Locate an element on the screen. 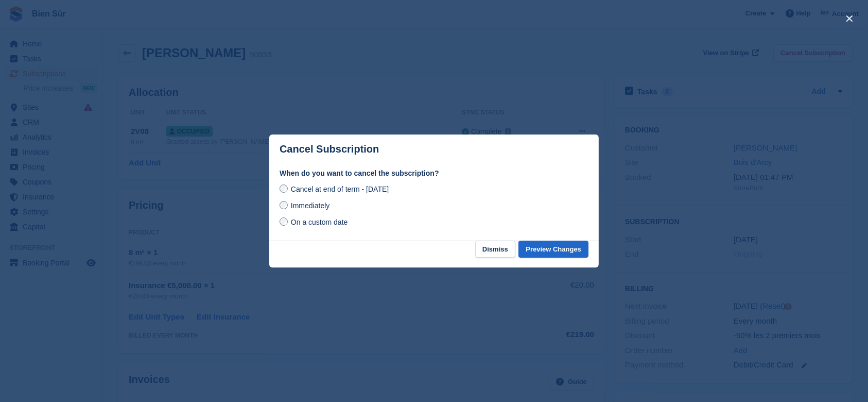 This screenshot has height=402, width=868. label: When do you want to cancel the subscription? is located at coordinates (434, 173).